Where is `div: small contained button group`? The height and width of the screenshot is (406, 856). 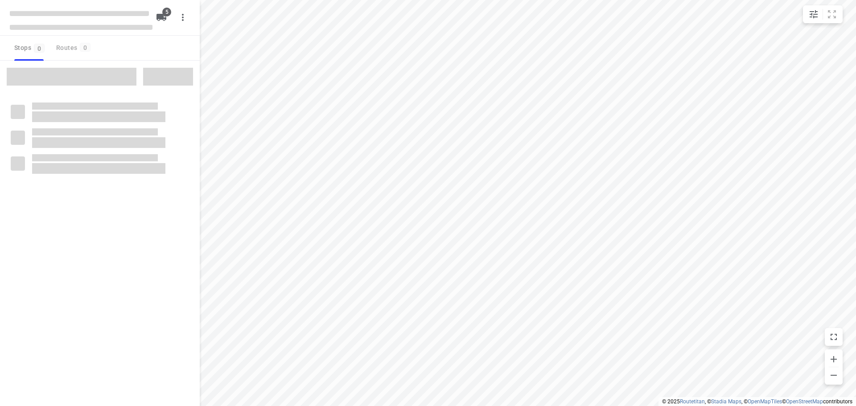 div: small contained button group is located at coordinates (822, 14).